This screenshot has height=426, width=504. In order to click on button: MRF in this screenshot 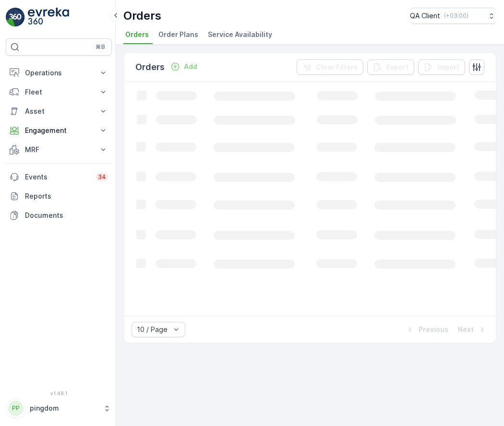, I will do `click(59, 150)`.